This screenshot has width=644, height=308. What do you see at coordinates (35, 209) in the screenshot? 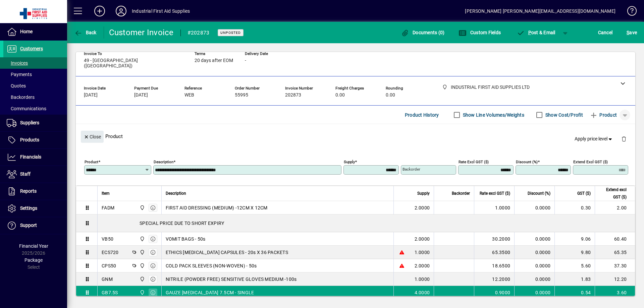
I see `a: Settings` at bounding box center [35, 209].